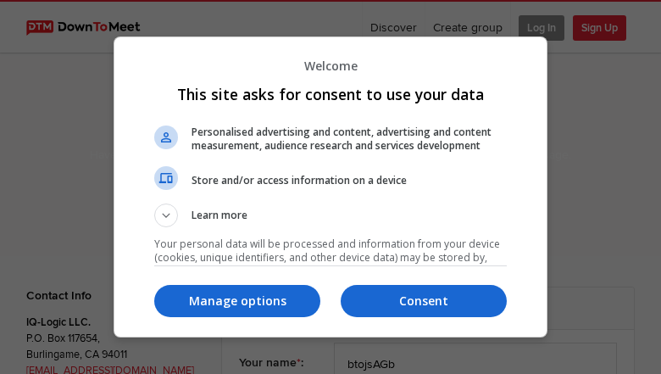  I want to click on div: This site asks for consent to use your data, so click(331, 186).